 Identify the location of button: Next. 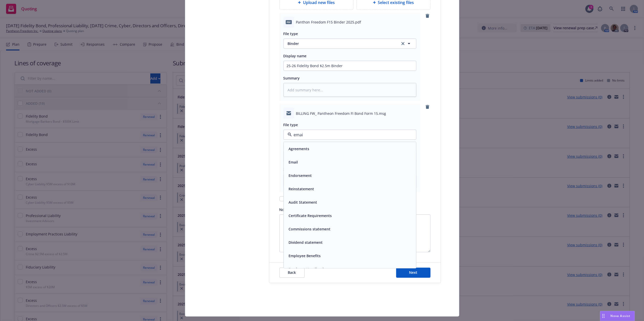
(414, 273).